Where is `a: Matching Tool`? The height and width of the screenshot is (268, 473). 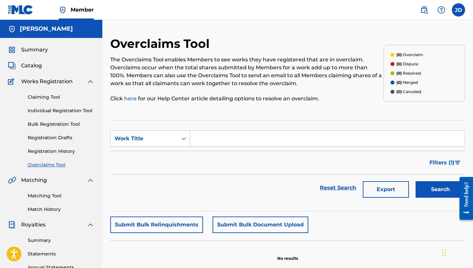 a: Matching Tool is located at coordinates (61, 196).